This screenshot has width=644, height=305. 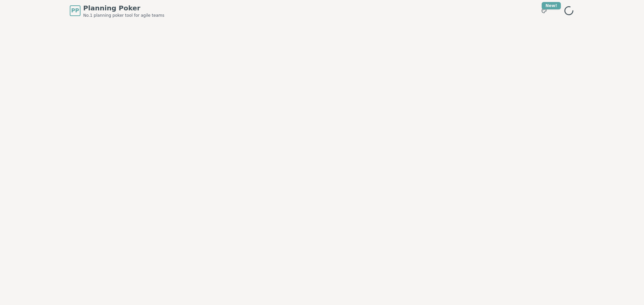 I want to click on button: New!, so click(x=543, y=11).